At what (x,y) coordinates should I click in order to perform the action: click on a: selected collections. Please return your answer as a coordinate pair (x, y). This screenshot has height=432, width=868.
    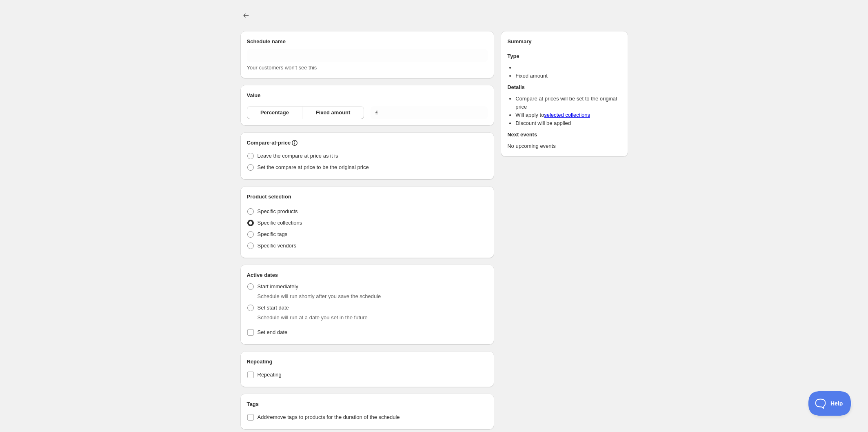
    Looking at the image, I should click on (567, 115).